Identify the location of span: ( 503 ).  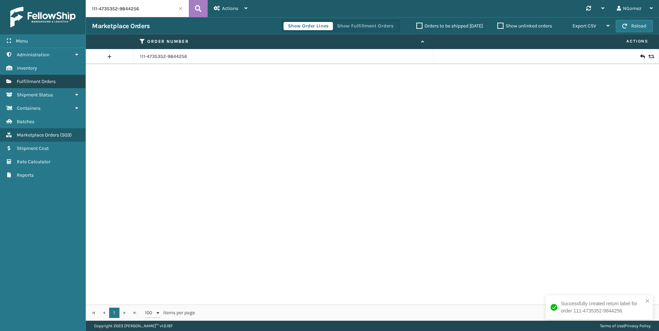
(66, 135).